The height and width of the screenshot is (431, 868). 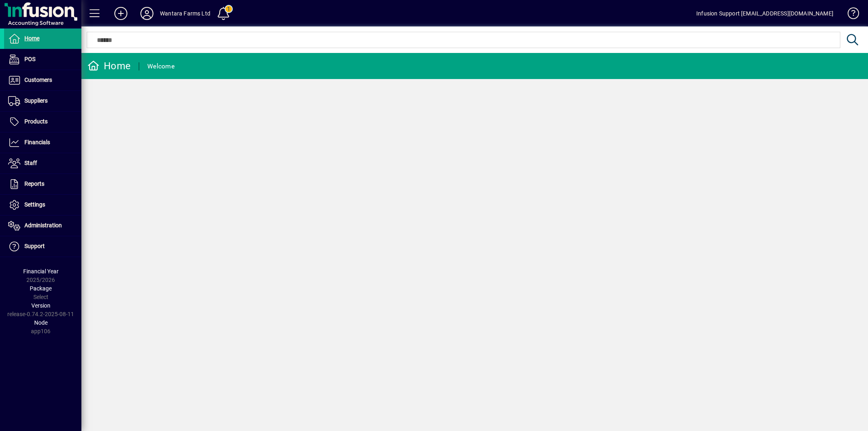 I want to click on span: Support, so click(x=35, y=246).